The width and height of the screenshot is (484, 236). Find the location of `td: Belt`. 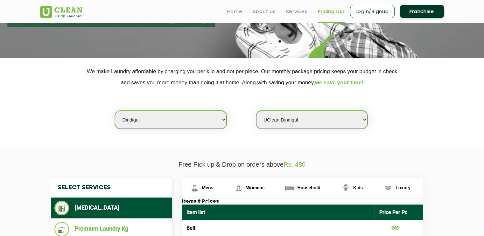

td: Belt is located at coordinates (278, 228).